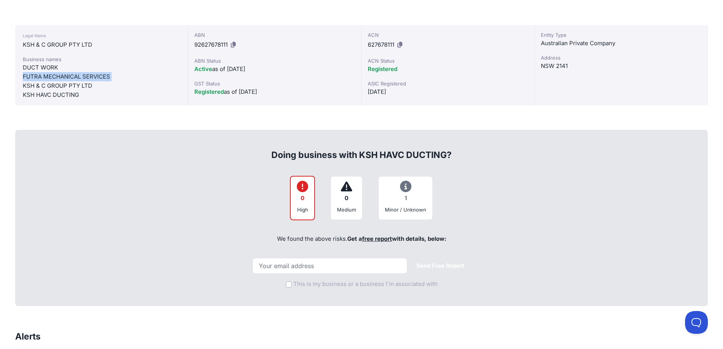  Describe the element at coordinates (28, 336) in the screenshot. I see `h3: Alerts` at that location.